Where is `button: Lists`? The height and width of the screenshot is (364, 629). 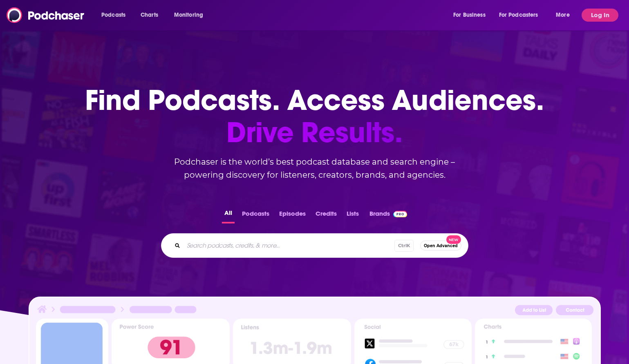
button: Lists is located at coordinates (353, 215).